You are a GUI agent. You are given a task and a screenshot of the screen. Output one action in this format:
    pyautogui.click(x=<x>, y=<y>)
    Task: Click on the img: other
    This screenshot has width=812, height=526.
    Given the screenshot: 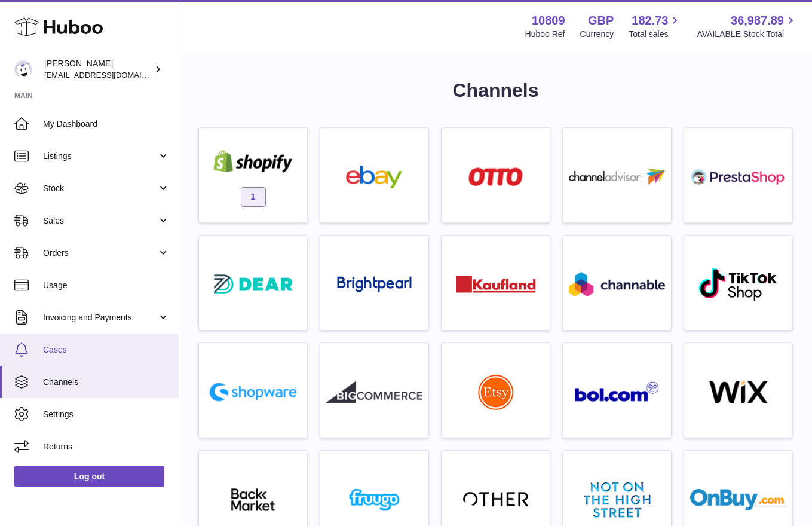 What is the action you would take?
    pyautogui.click(x=496, y=499)
    